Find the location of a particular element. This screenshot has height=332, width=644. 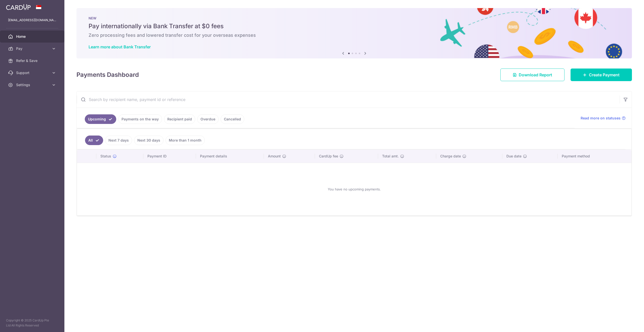

a: Learn more about Bank Transfer is located at coordinates (119, 47).